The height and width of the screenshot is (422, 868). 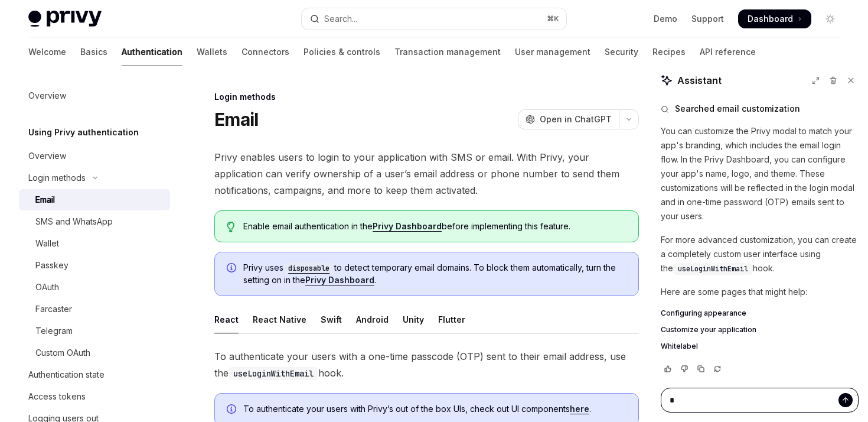 I want to click on code: disposable, so click(x=309, y=268).